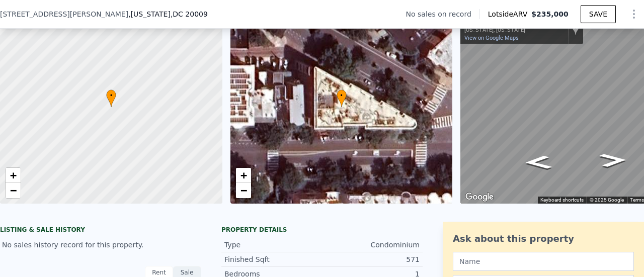 This screenshot has height=277, width=644. I want to click on div: No sales on record, so click(443, 14).